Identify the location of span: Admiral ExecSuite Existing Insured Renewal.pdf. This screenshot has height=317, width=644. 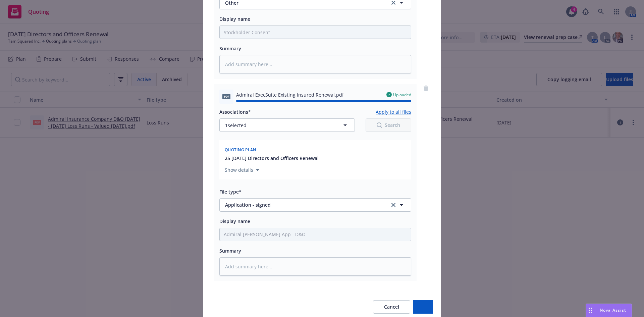
(290, 94).